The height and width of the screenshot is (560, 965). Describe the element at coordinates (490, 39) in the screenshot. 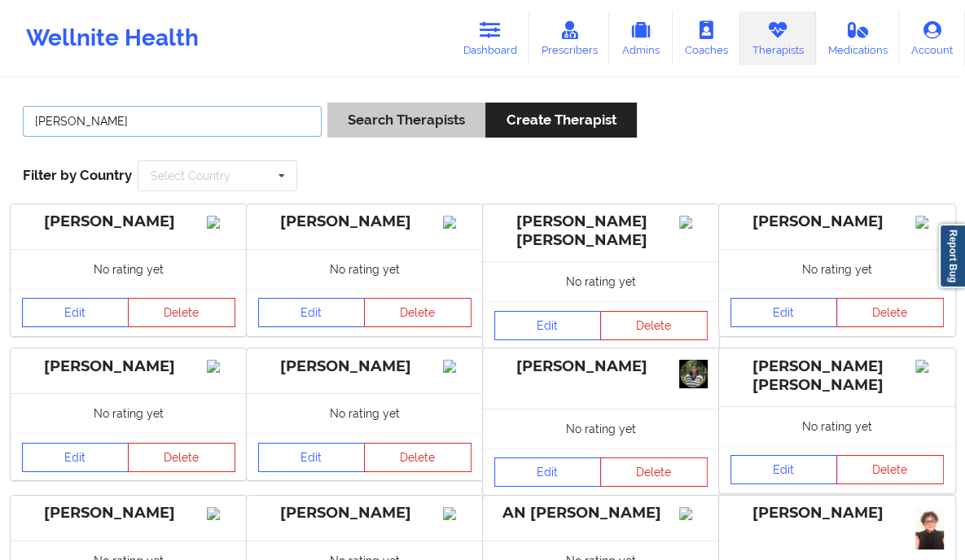

I see `a: Dashboard` at that location.